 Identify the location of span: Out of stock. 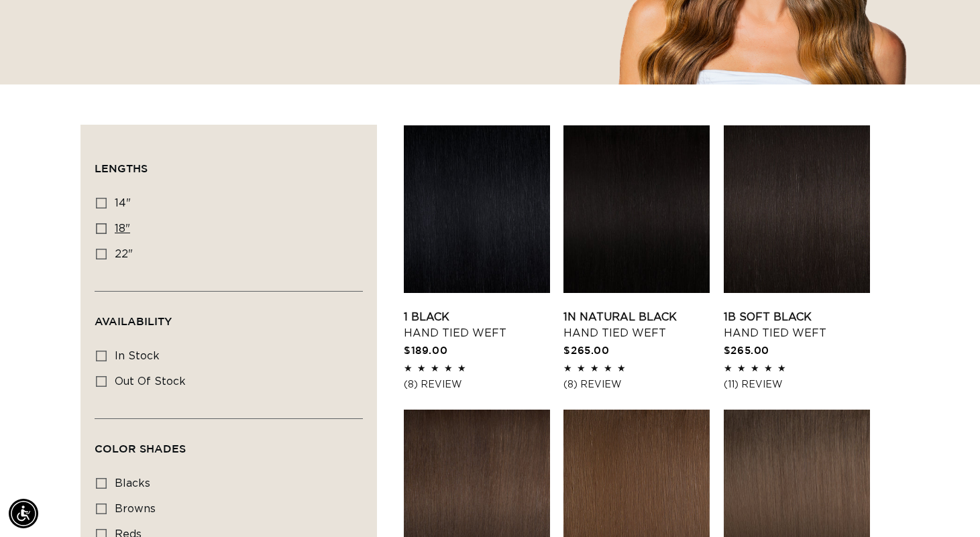
(150, 381).